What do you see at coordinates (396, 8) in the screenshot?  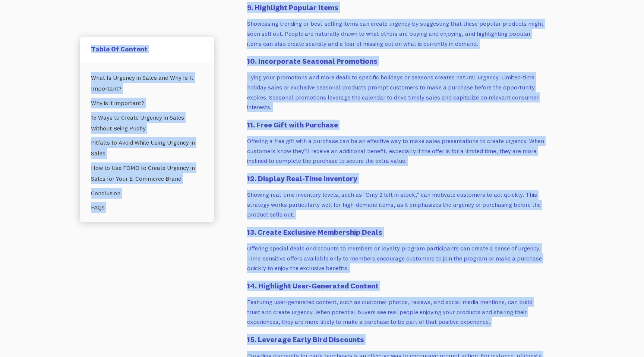 I see `h4: 9. Highlight Popular Items` at bounding box center [396, 8].